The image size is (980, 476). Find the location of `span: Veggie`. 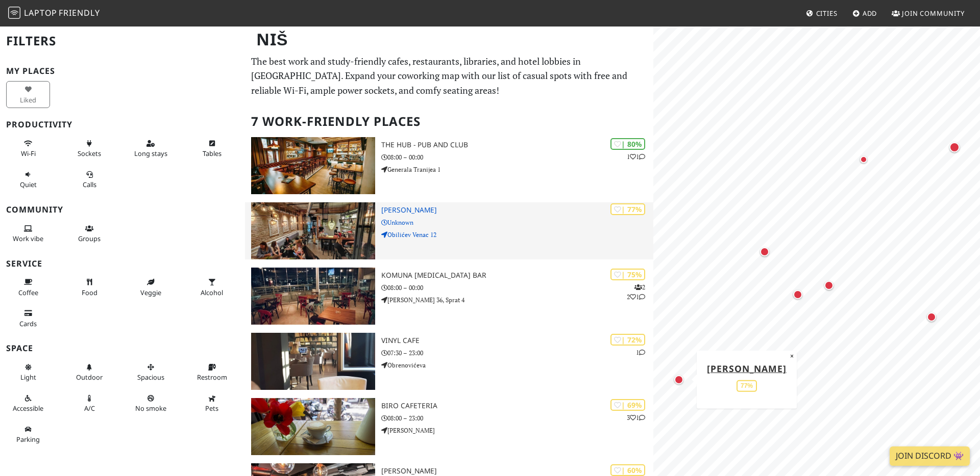

span: Veggie is located at coordinates (150, 292).